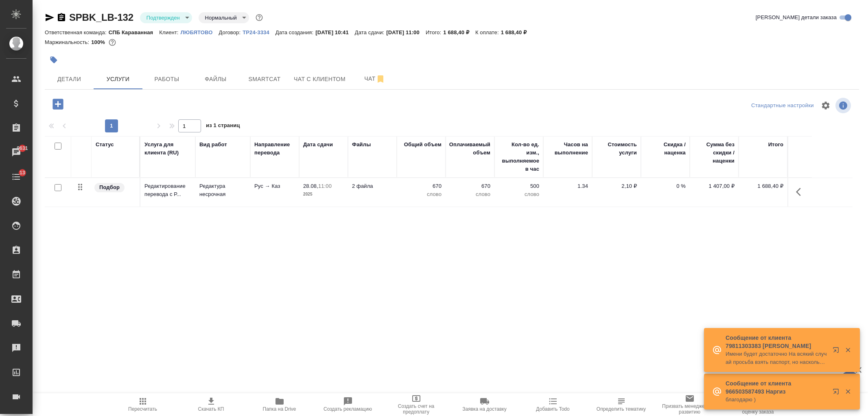 This screenshot has height=416, width=868. What do you see at coordinates (167, 79) in the screenshot?
I see `span: Работы` at bounding box center [167, 79].